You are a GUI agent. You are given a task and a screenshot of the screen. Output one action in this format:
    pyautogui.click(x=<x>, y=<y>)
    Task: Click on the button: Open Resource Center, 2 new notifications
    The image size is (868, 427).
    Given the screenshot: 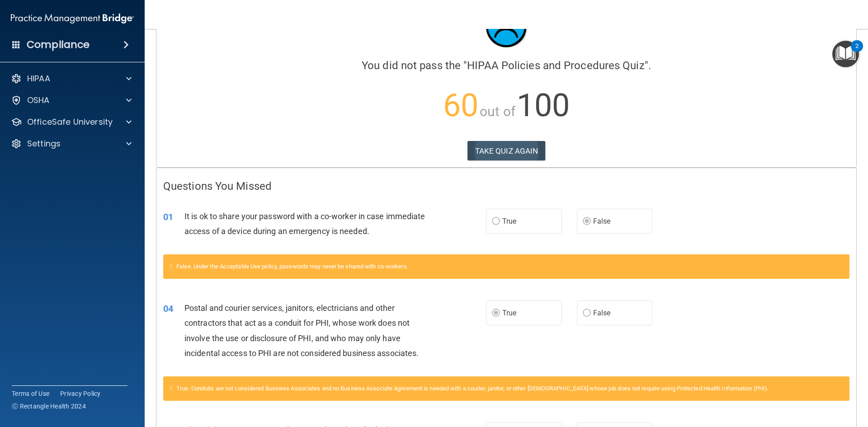 What is the action you would take?
    pyautogui.click(x=845, y=54)
    